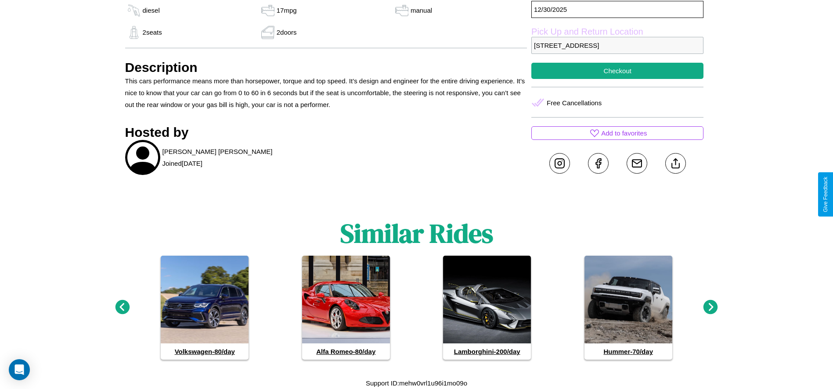 This screenshot has height=389, width=833. Describe the element at coordinates (624, 133) in the screenshot. I see `p: Add to favorites` at that location.